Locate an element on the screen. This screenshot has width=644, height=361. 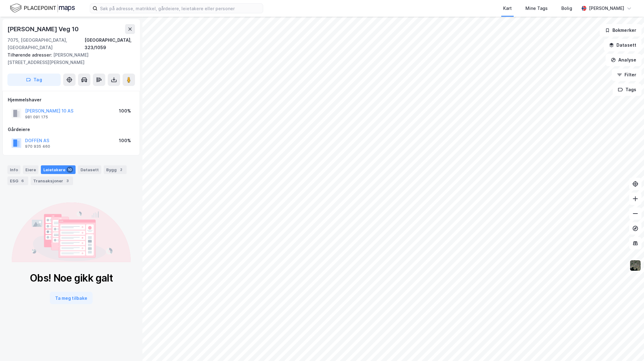
button: Datasett is located at coordinates (623, 45).